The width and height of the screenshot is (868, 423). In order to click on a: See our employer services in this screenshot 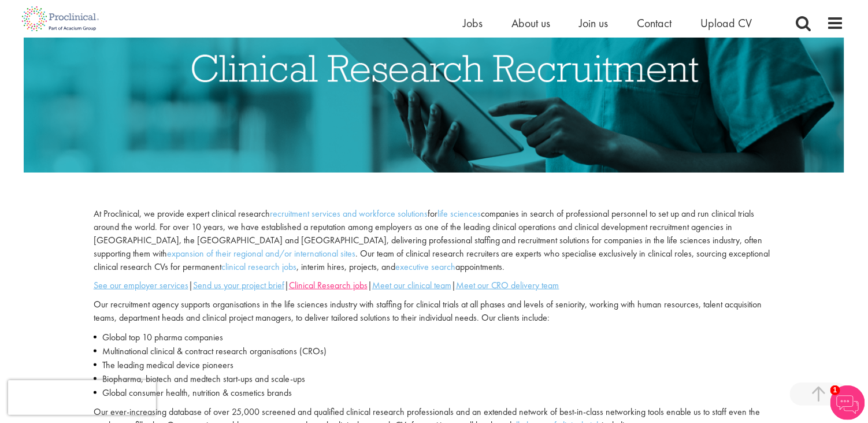, I will do `click(141, 285)`.